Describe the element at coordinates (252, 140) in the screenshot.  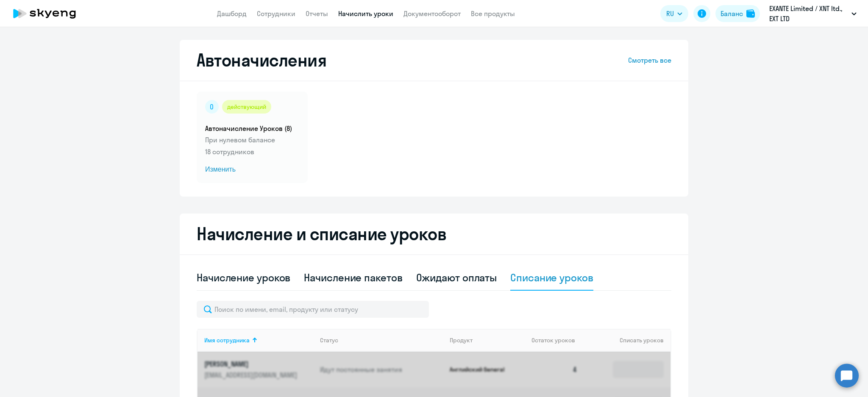
I see `p: При нулевом балансе` at that location.